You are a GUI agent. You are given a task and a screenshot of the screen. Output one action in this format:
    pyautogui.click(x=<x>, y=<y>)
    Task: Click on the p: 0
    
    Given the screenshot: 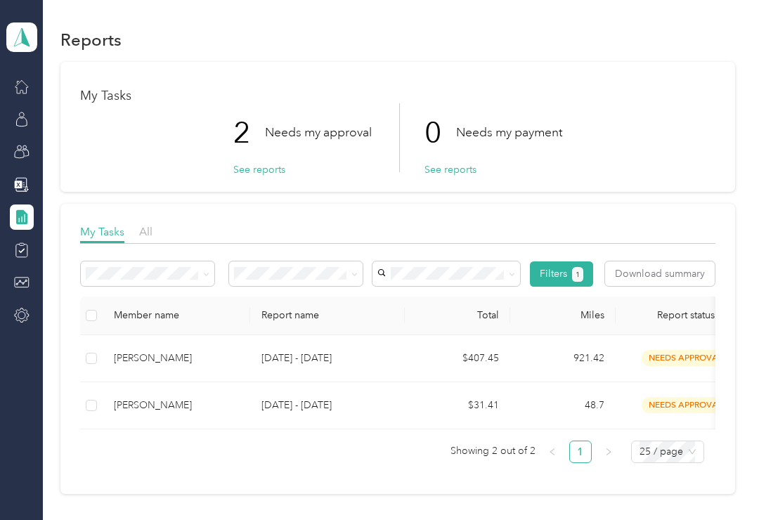 What is the action you would take?
    pyautogui.click(x=440, y=133)
    